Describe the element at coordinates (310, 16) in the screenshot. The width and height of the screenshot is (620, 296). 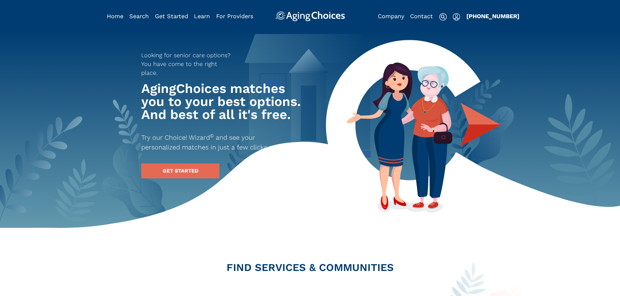
I see `img: AgingChoices` at that location.